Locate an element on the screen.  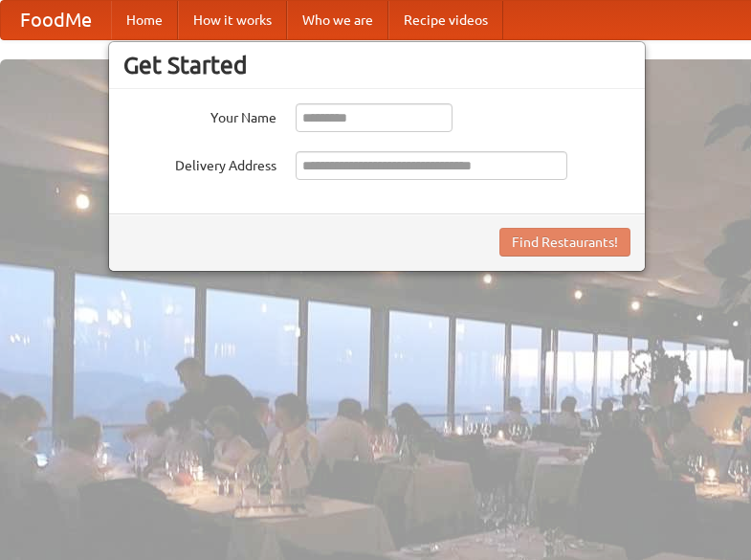
a: Who we are is located at coordinates (338, 20).